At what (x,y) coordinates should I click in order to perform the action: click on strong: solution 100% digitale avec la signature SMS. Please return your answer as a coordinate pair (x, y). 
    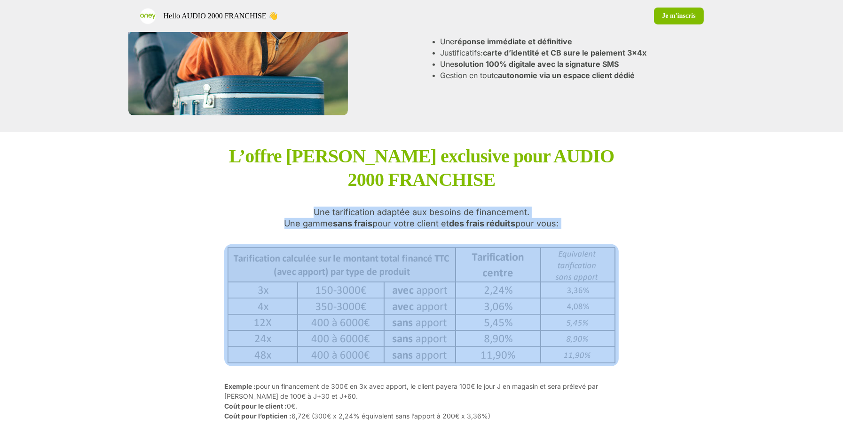
    Looking at the image, I should click on (537, 64).